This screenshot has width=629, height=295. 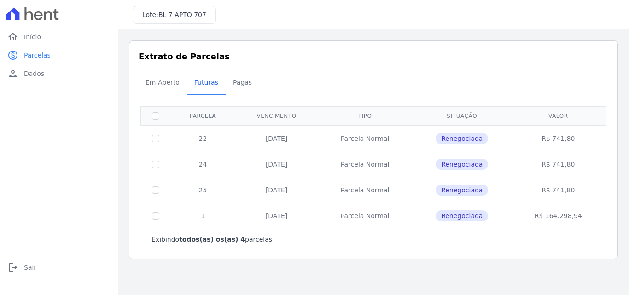 I want to click on td: 25, so click(x=203, y=190).